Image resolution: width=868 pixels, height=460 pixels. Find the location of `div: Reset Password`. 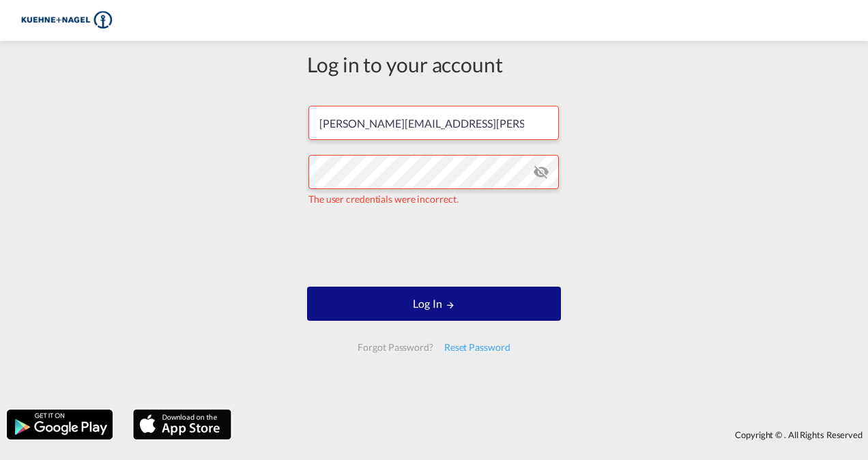

div: Reset Password is located at coordinates (477, 347).